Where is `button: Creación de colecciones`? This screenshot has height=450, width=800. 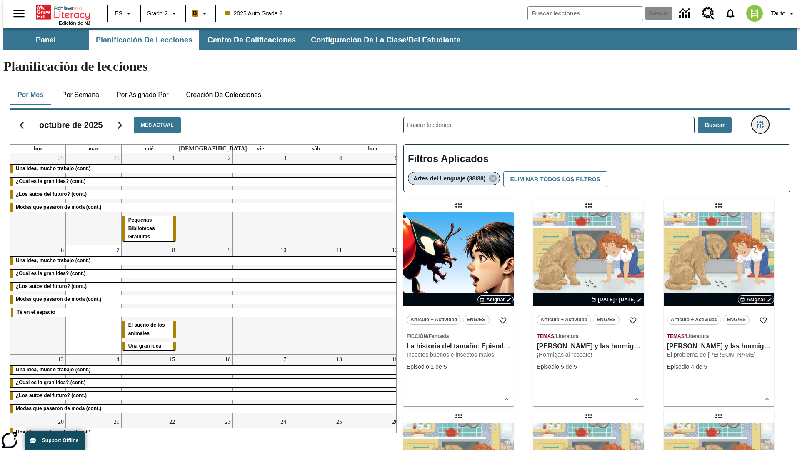
button: Creación de colecciones is located at coordinates (223, 95).